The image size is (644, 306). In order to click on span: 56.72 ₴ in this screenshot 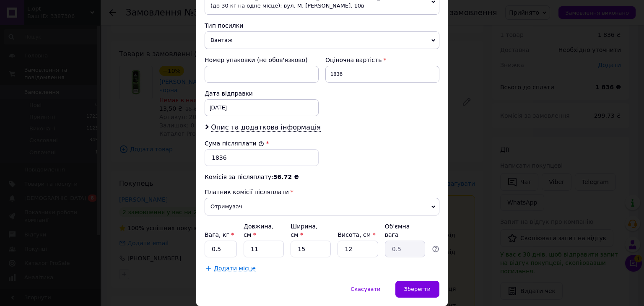, I will do `click(286, 177)`.